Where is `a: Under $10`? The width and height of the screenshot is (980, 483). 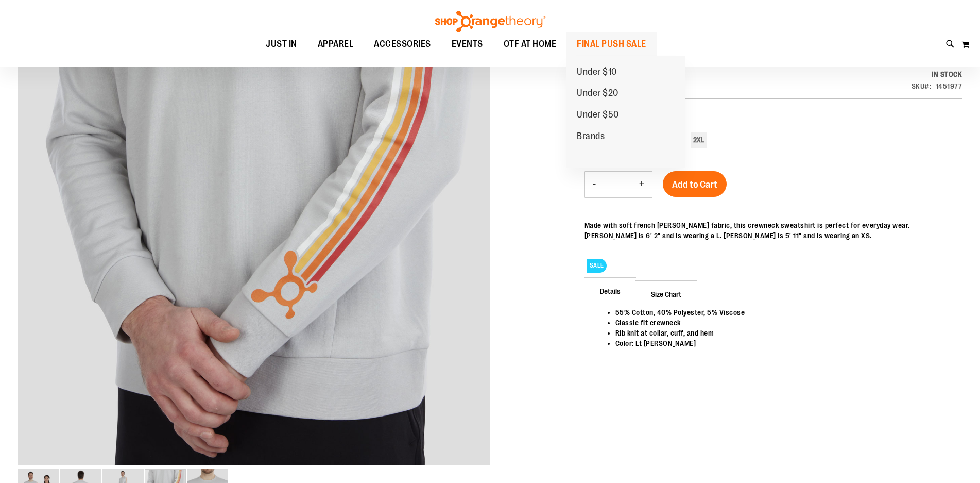
a: Under $10 is located at coordinates (597, 72).